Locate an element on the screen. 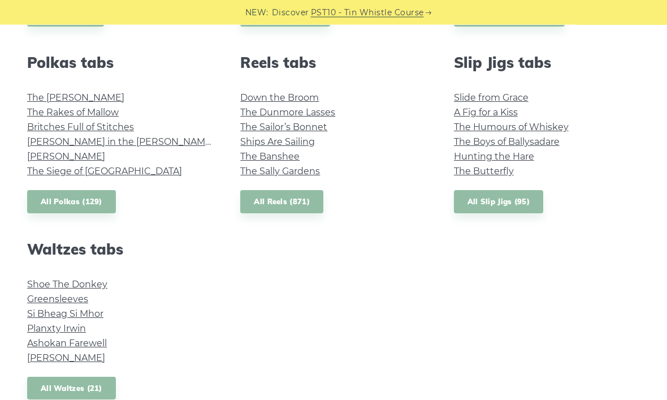 This screenshot has width=667, height=400. a: The Butterfly is located at coordinates (484, 171).